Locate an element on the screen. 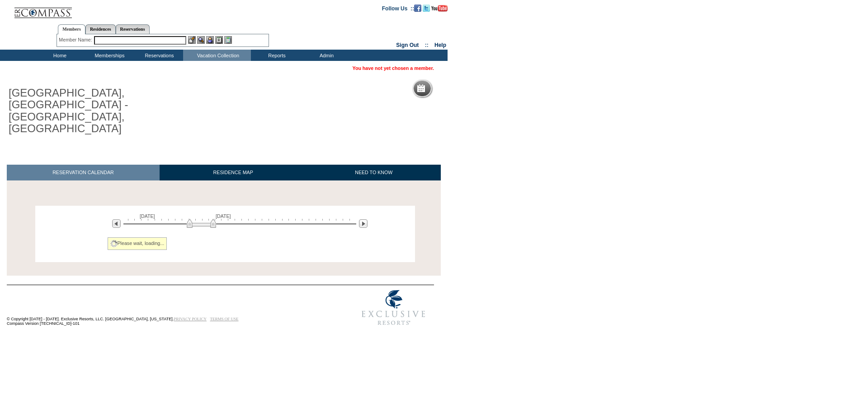 The image size is (868, 411). div: Member Name: is located at coordinates (76, 39).